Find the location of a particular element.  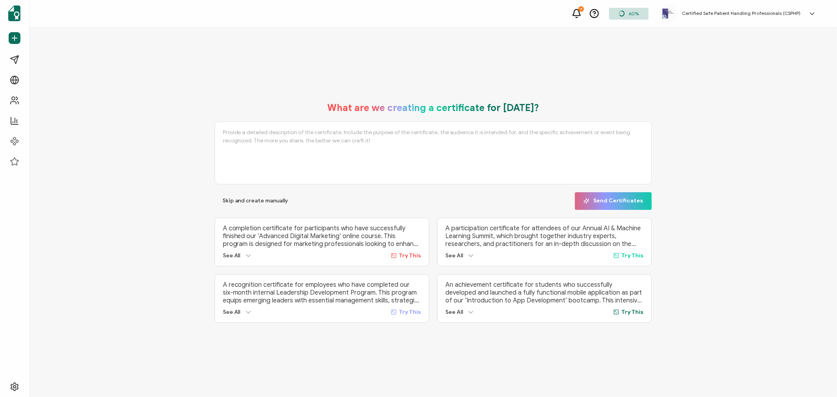

p: A participation certificate for attendees of our Annual AI & Machine Learning Summit, which broug... is located at coordinates (545, 236).